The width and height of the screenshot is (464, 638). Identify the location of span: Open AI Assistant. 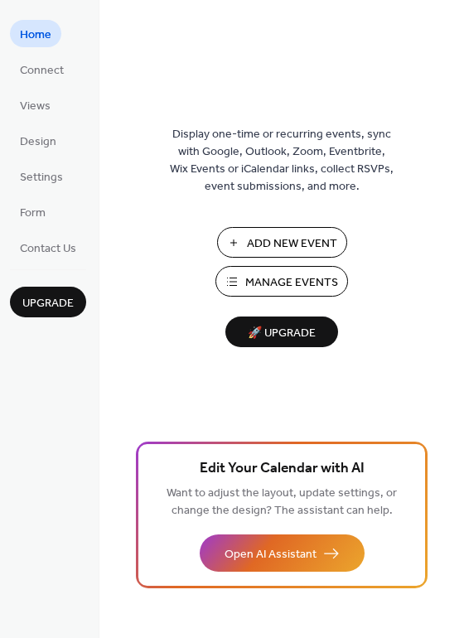
(270, 555).